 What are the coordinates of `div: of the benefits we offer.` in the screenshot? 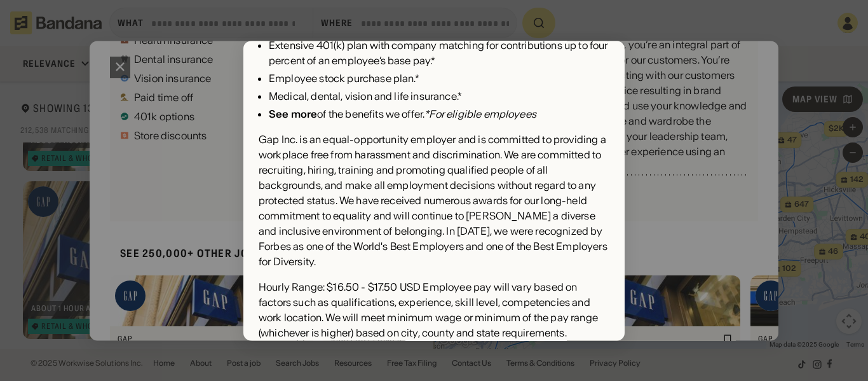 It's located at (440, 114).